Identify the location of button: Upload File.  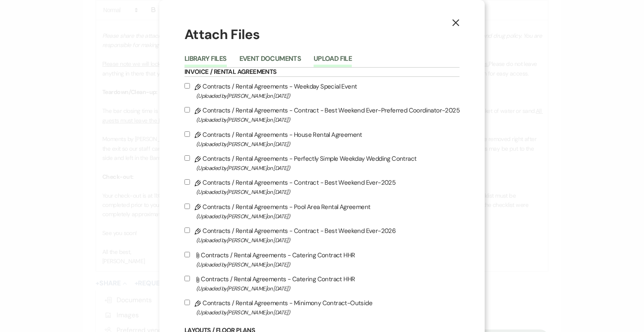
(332, 61).